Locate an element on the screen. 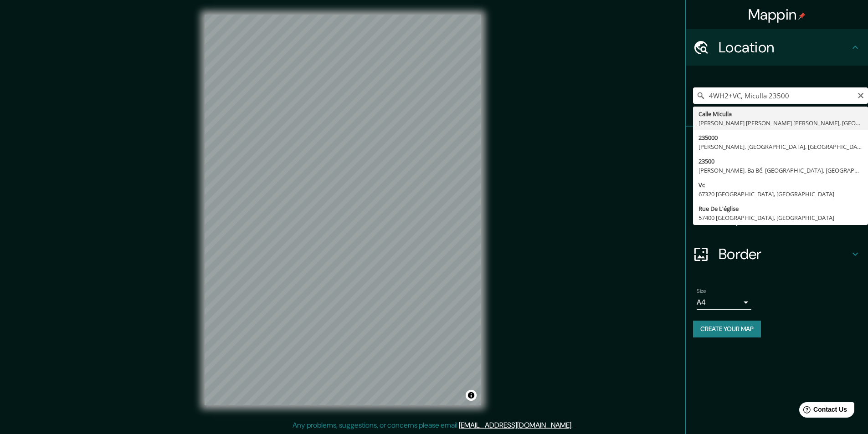 The image size is (868, 434). button: Create your map is located at coordinates (727, 329).